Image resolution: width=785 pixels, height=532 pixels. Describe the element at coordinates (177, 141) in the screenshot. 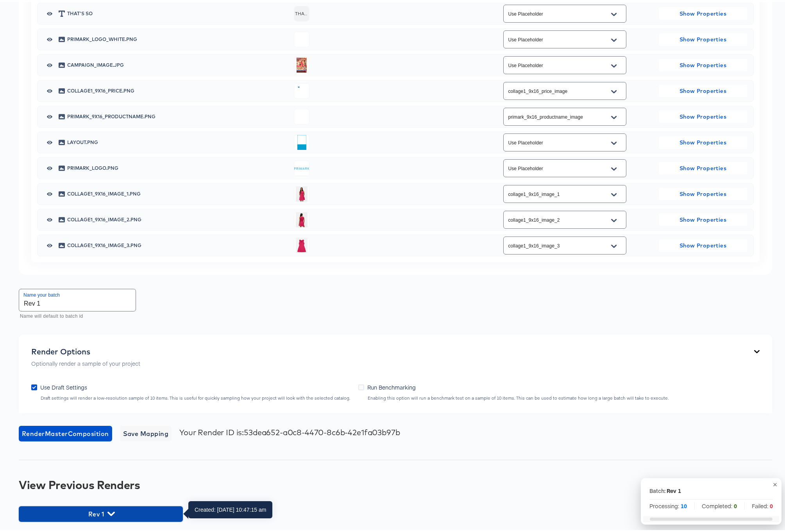

I see `span: Layout.png` at that location.